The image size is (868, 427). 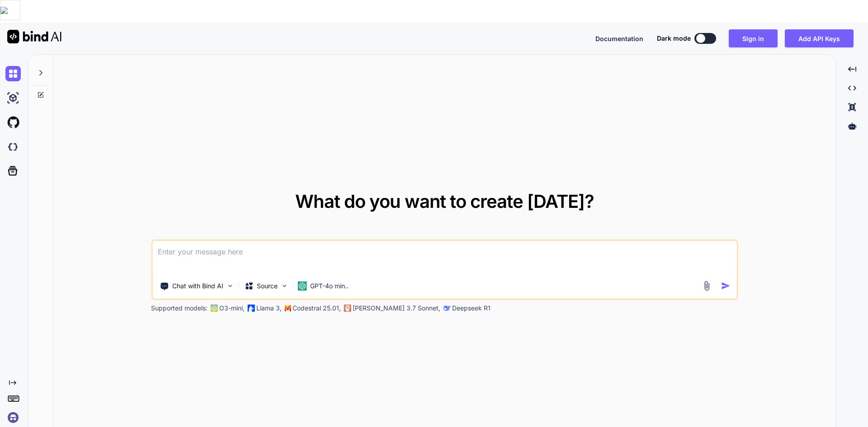 I want to click on img: ai-studio, so click(x=13, y=98).